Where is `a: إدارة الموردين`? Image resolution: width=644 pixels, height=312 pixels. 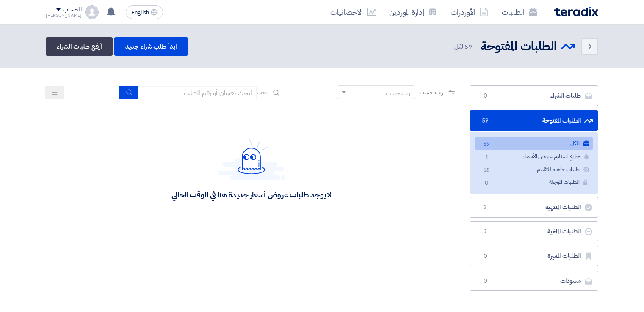 a: إدارة الموردين is located at coordinates (413, 12).